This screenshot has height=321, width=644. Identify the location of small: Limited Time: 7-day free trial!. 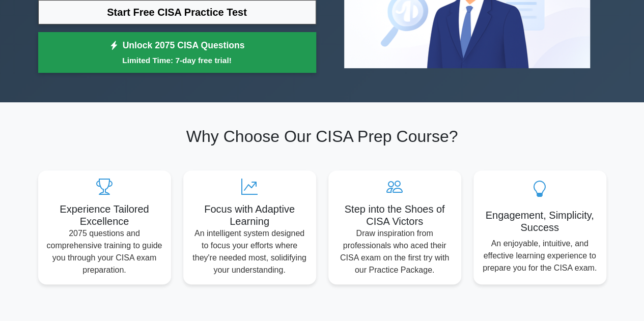
(177, 60).